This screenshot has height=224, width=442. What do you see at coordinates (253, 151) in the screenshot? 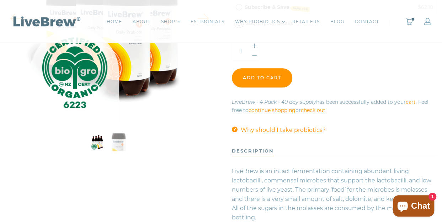
I see `div: description` at bounding box center [253, 151].